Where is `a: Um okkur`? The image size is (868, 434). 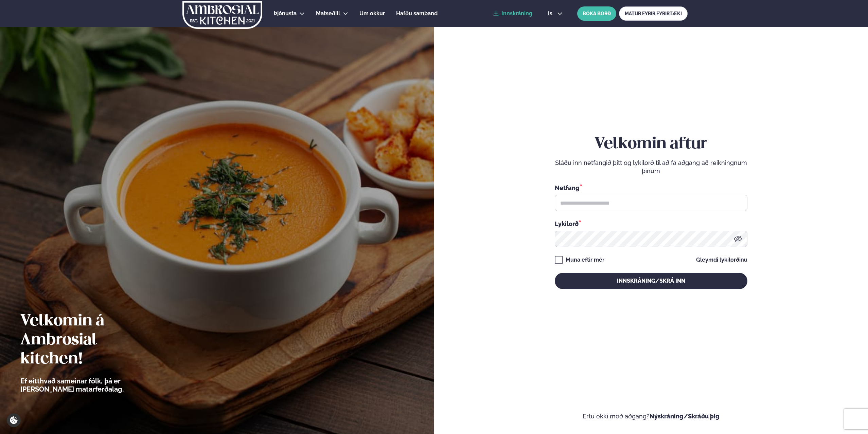 a: Um okkur is located at coordinates (371, 14).